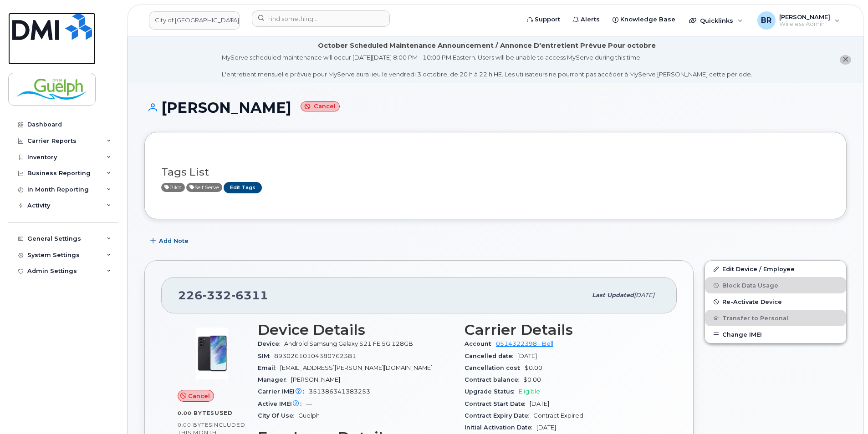  I want to click on button: close notification, so click(845, 59).